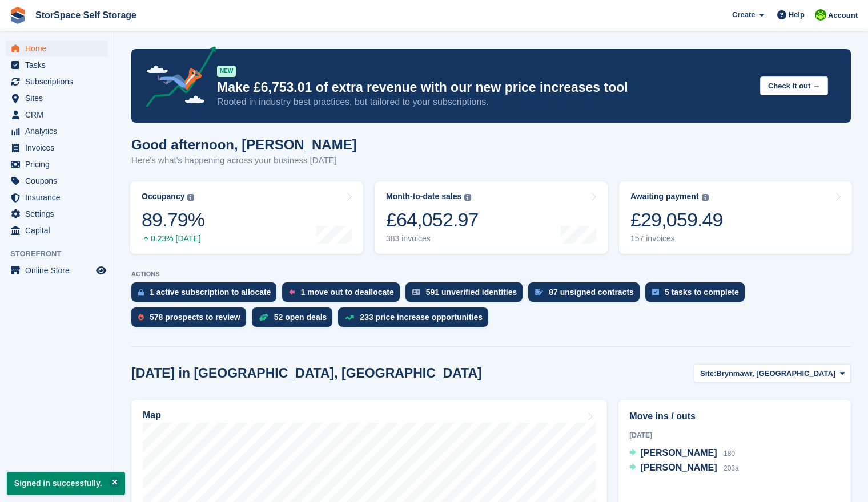 This screenshot has width=868, height=502. What do you see at coordinates (226, 71) in the screenshot?
I see `div: NEW` at bounding box center [226, 71].